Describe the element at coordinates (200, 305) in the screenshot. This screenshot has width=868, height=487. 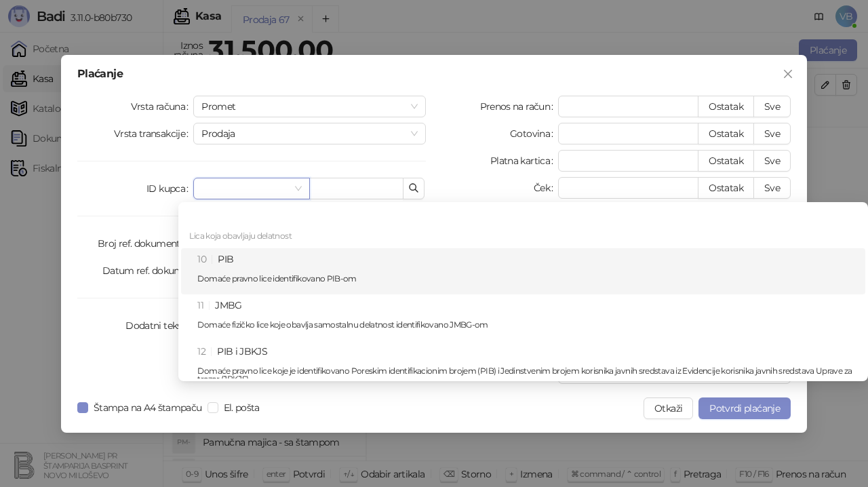
I see `span: 11` at that location.